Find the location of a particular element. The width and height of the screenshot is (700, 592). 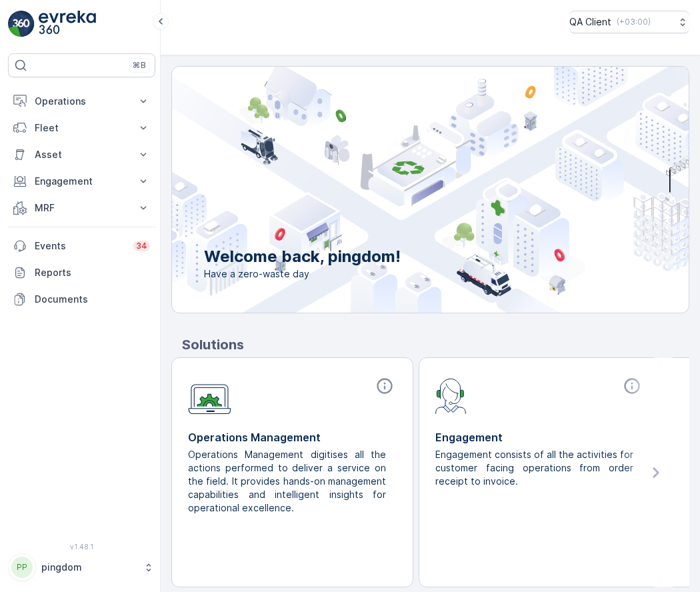

p: Solutions is located at coordinates (435, 345).